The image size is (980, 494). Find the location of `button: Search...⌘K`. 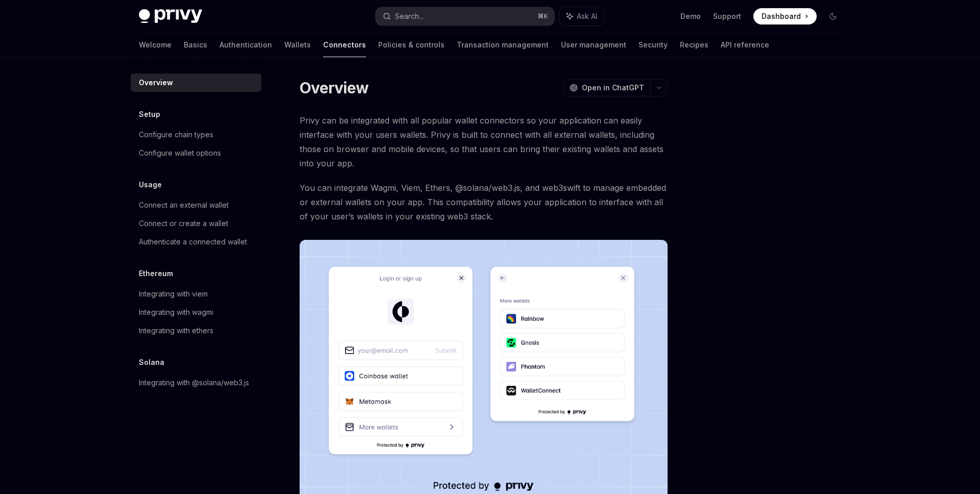

button: Search...⌘K is located at coordinates (465, 16).